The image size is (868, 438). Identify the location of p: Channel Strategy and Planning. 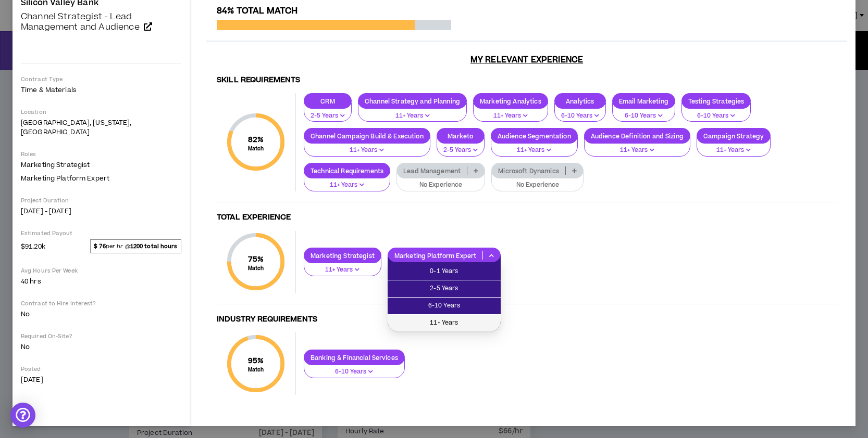
(412, 101).